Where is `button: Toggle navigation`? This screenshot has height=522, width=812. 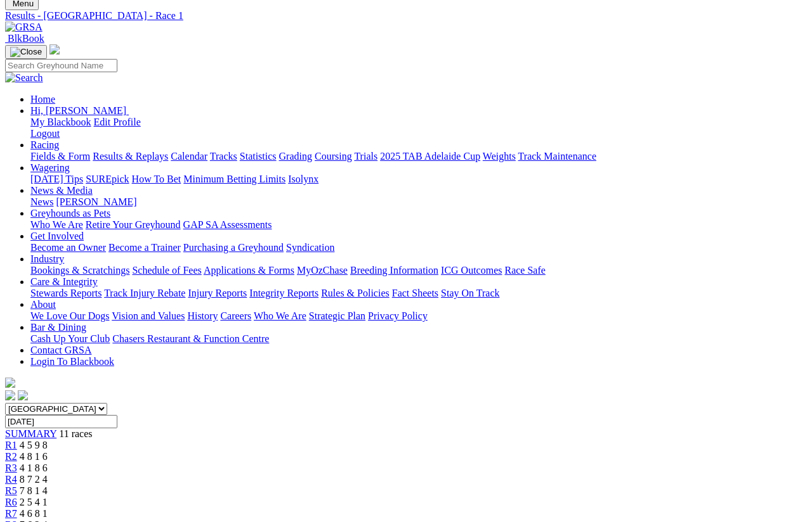 button: Toggle navigation is located at coordinates (26, 52).